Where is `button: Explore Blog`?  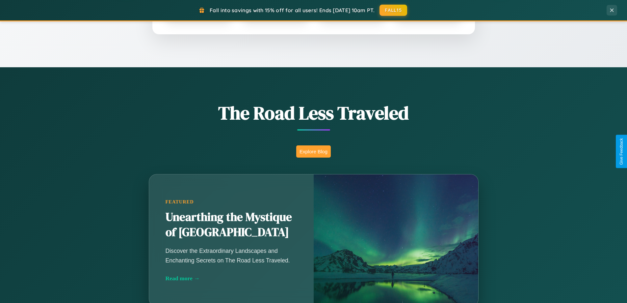 button: Explore Blog is located at coordinates (313, 151).